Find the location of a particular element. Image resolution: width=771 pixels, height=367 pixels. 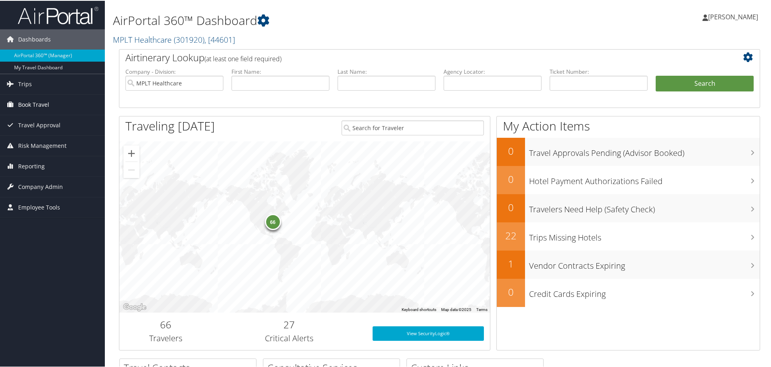

label: First Name: is located at coordinates (280, 71).